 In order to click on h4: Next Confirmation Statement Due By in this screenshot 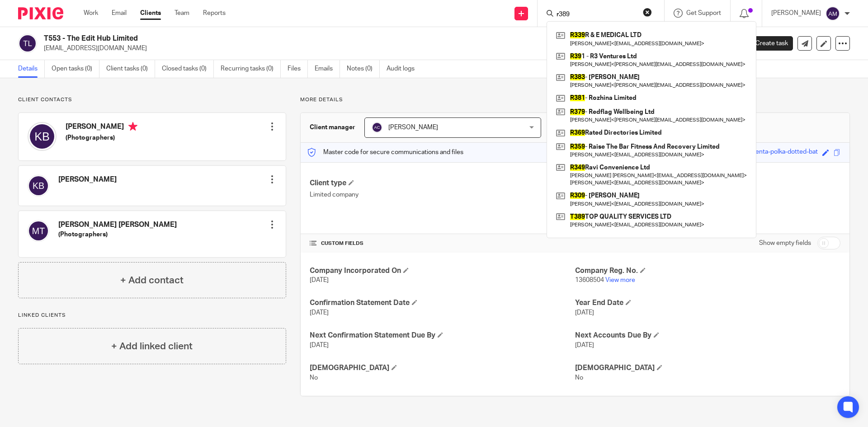, I will do `click(442, 336)`.